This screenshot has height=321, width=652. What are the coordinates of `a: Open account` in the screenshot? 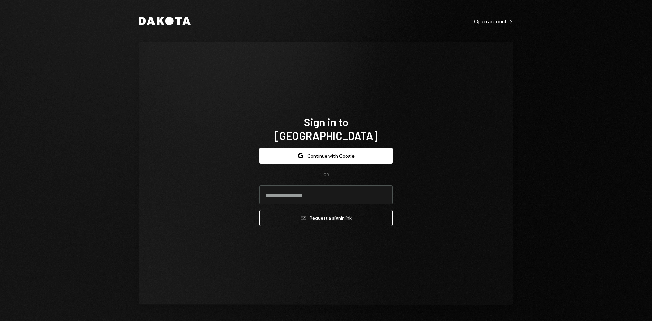 It's located at (494, 21).